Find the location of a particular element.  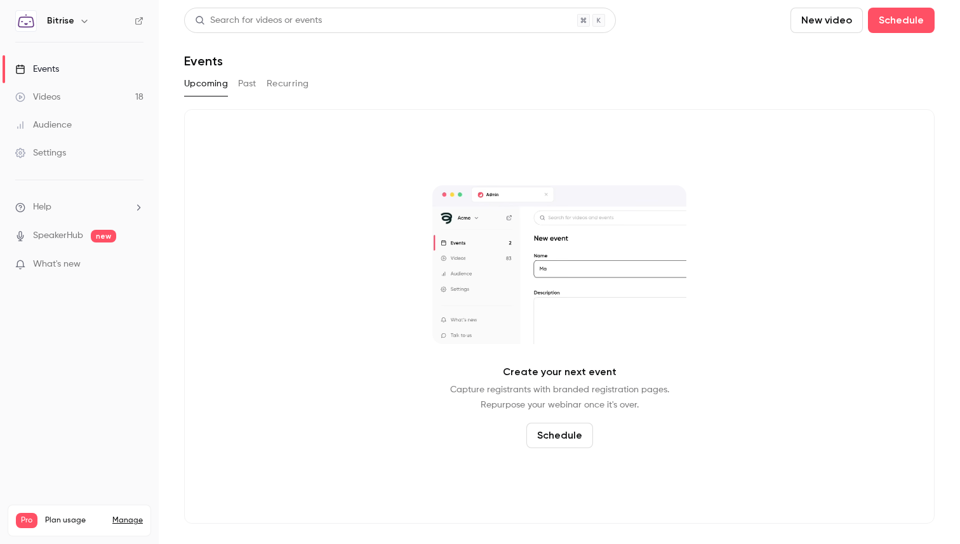

div: Videos is located at coordinates (37, 97).